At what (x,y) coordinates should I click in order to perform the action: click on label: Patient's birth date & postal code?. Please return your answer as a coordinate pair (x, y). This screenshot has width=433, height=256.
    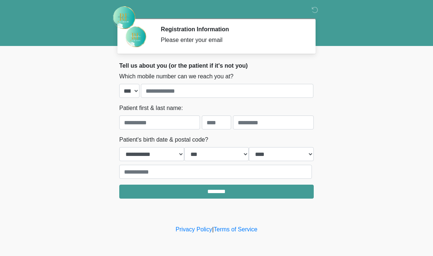
    Looking at the image, I should click on (164, 140).